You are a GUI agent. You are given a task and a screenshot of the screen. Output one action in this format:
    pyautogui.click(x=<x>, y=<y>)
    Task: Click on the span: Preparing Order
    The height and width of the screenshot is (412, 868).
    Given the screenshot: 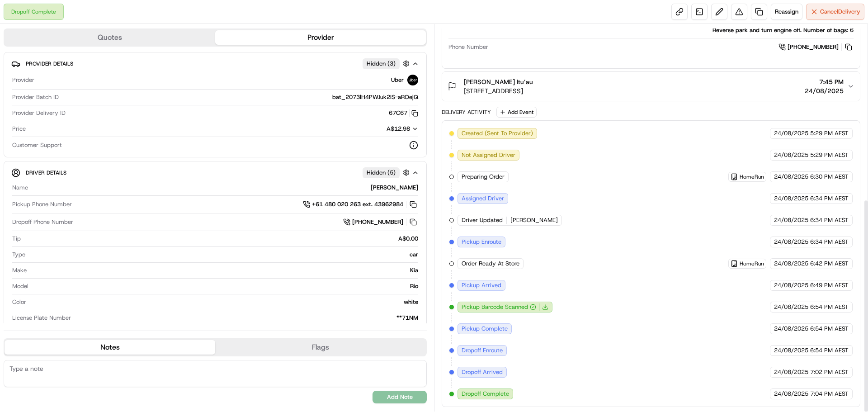 What is the action you would take?
    pyautogui.click(x=483, y=177)
    